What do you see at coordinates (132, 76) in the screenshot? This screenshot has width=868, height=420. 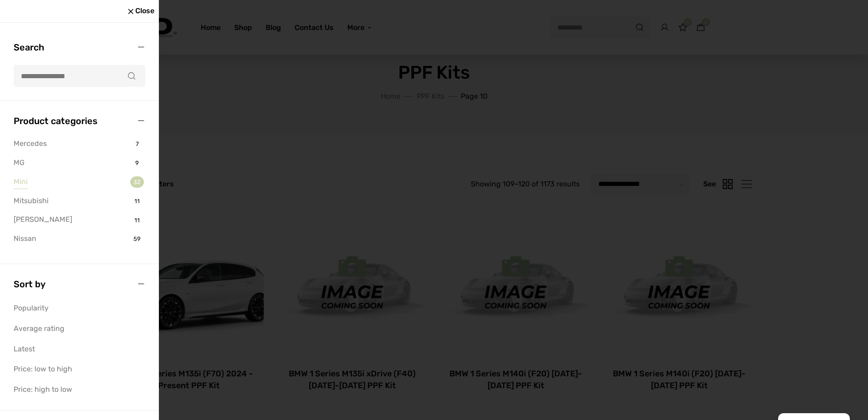 I see `button: Search` at bounding box center [132, 76].